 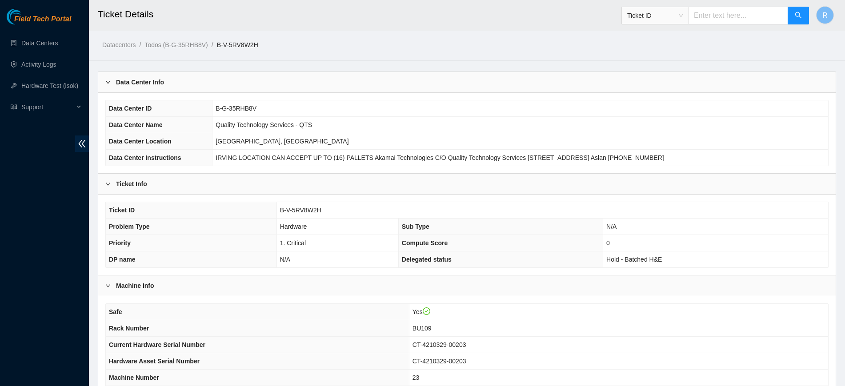 I want to click on div: Ticket Info, so click(x=467, y=184).